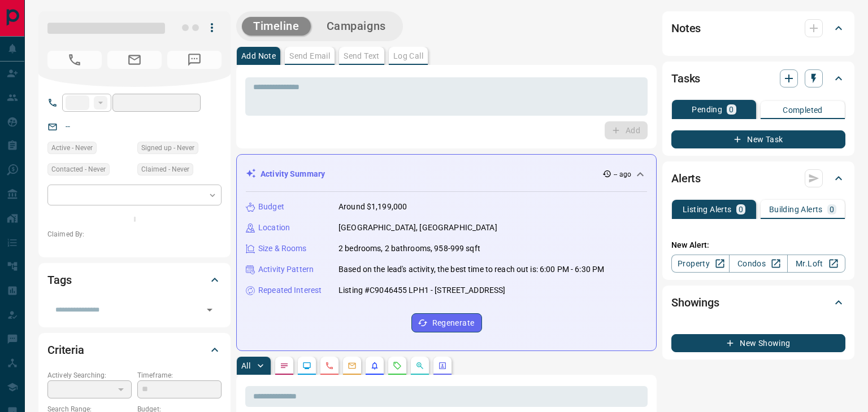 Image resolution: width=868 pixels, height=412 pixels. What do you see at coordinates (134, 234) in the screenshot?
I see `p: Claimed By:` at bounding box center [134, 234].